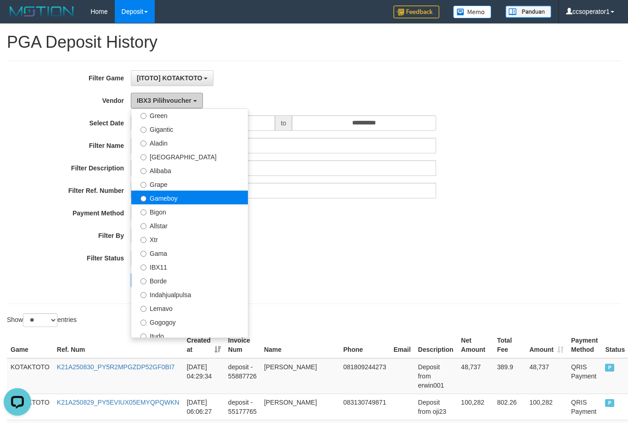  I want to click on th: Total Fee, so click(510, 345).